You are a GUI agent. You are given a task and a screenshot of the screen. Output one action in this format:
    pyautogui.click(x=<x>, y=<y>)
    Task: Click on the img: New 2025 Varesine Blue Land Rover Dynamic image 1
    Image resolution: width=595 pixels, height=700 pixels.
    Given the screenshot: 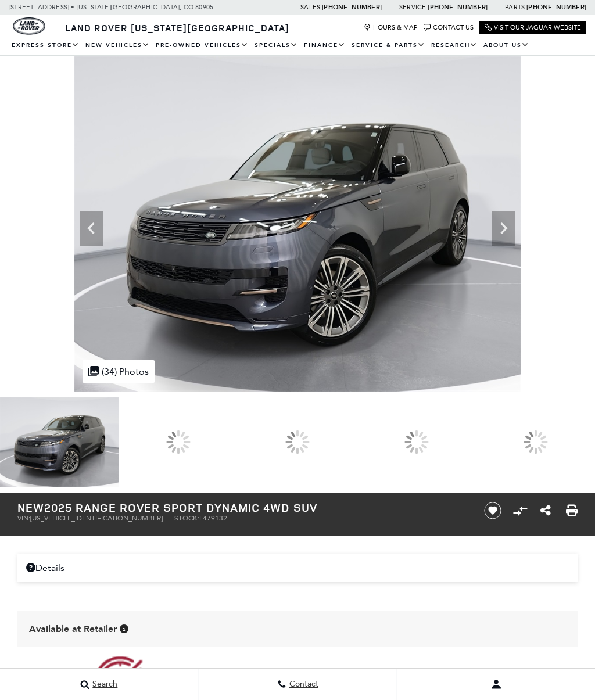 What is the action you would take?
    pyautogui.click(x=297, y=224)
    